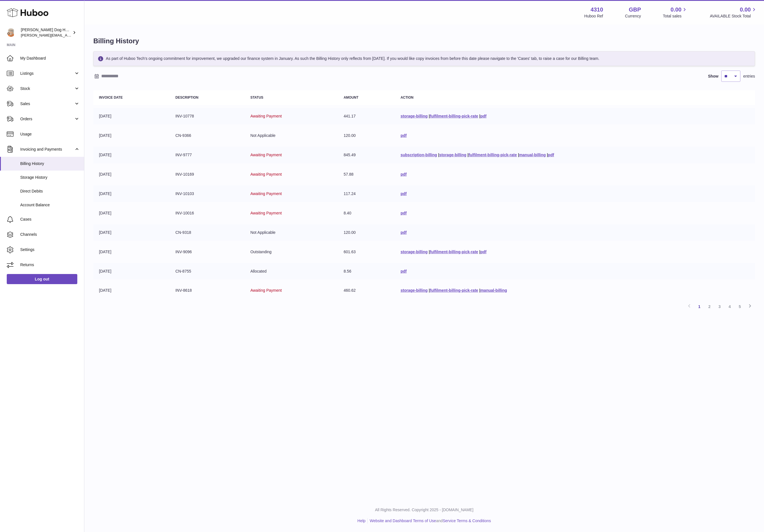  Describe the element at coordinates (729, 306) in the screenshot. I see `a: 4` at that location.